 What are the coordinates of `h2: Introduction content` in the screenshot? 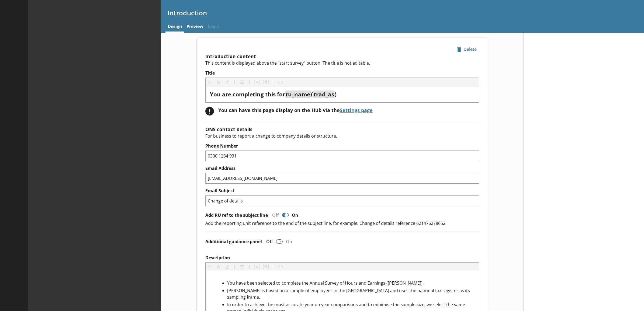 It's located at (342, 56).